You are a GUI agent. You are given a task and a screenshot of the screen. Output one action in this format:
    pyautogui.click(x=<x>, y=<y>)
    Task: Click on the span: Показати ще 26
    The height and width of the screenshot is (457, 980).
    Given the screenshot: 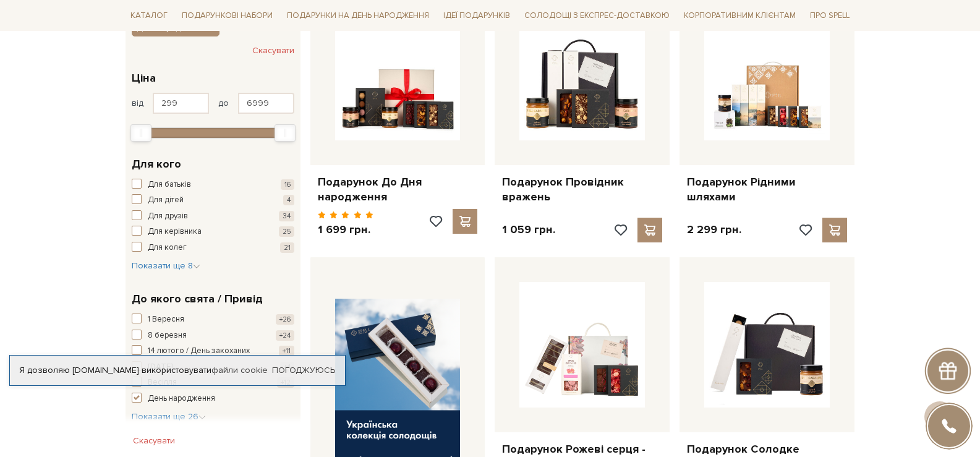 What is the action you would take?
    pyautogui.click(x=169, y=417)
    